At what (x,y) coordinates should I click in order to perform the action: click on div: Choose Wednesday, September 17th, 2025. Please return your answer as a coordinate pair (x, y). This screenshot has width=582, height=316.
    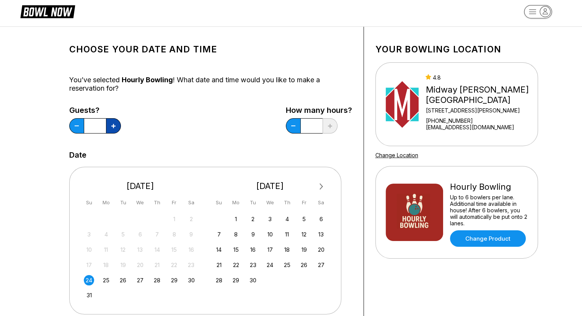
    Looking at the image, I should click on (270, 249).